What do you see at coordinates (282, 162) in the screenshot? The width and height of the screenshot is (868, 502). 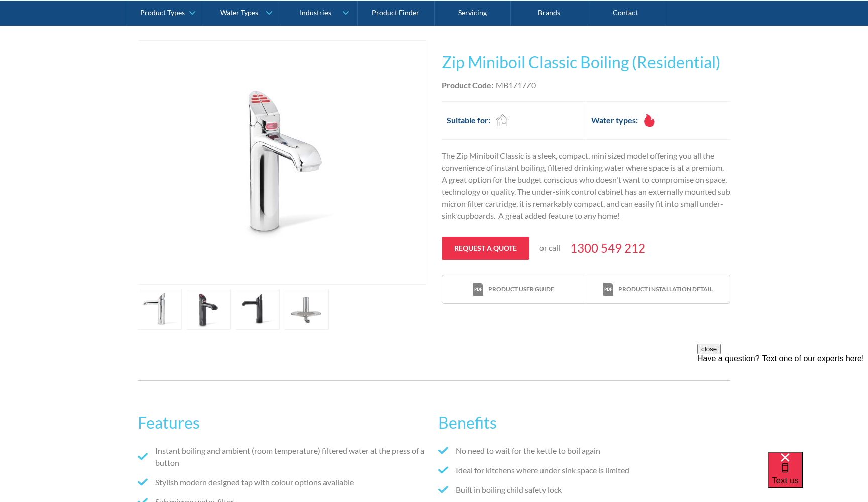 I see `img: Zip Miniboil Classic Boiling (Residential)` at bounding box center [282, 162].